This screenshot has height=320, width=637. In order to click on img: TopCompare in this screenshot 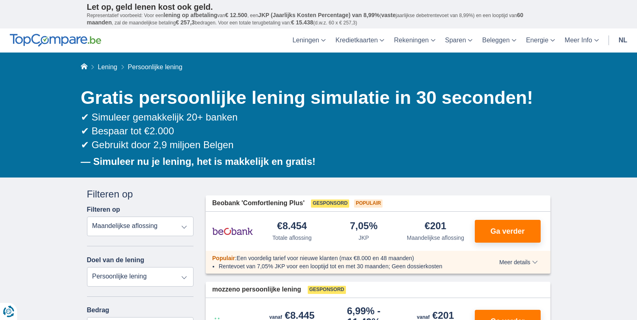, I will do `click(55, 40)`.